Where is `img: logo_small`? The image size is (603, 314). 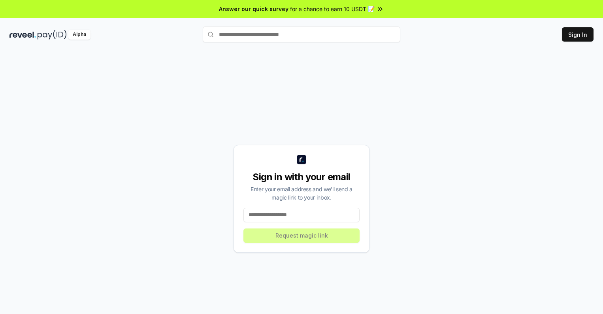
img: logo_small is located at coordinates (302, 159).